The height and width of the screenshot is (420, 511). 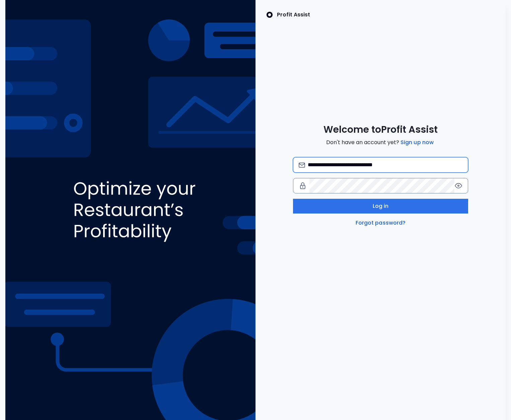 I want to click on span: Log in, so click(x=381, y=206).